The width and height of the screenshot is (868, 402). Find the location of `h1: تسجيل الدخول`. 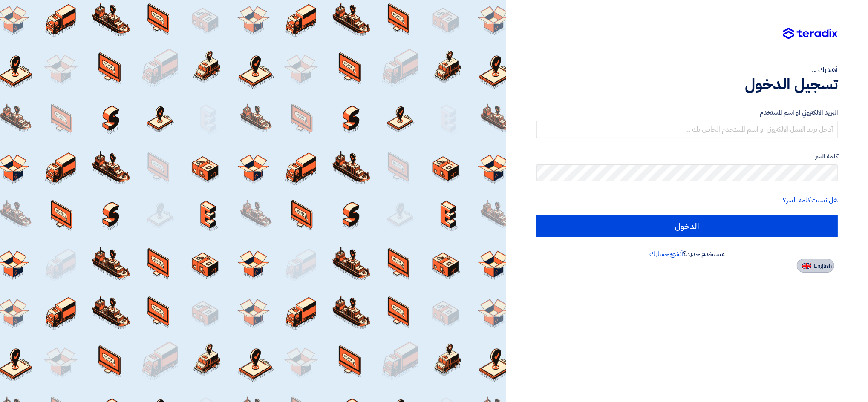

h1: تسجيل الدخول is located at coordinates (687, 84).